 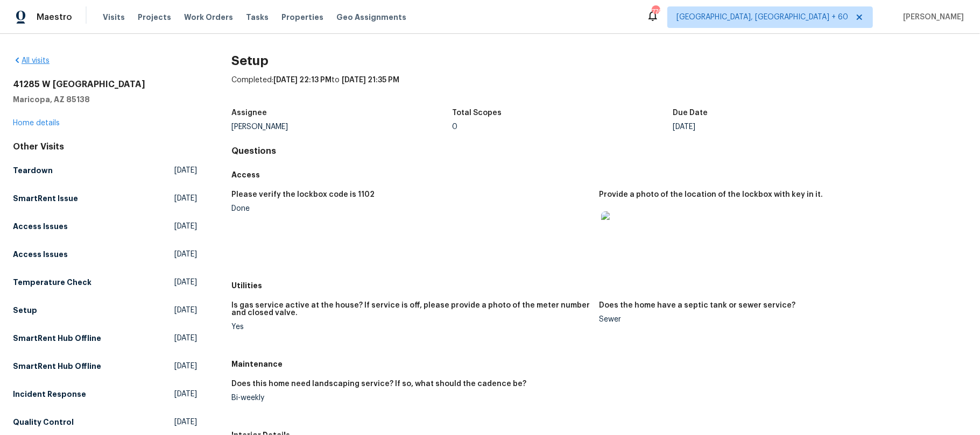 What do you see at coordinates (105, 99) in the screenshot?
I see `h5: Maricopa, AZ 85138` at bounding box center [105, 99].